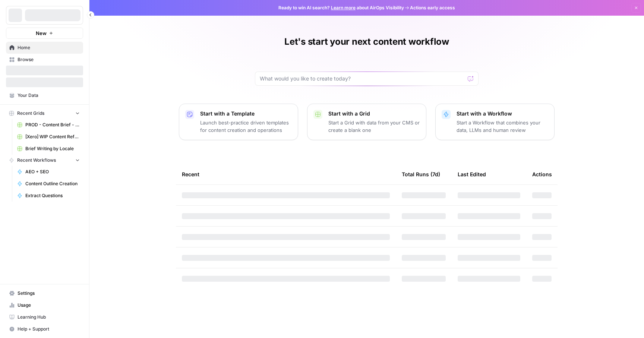  Describe the element at coordinates (41, 33) in the screenshot. I see `span: New` at that location.